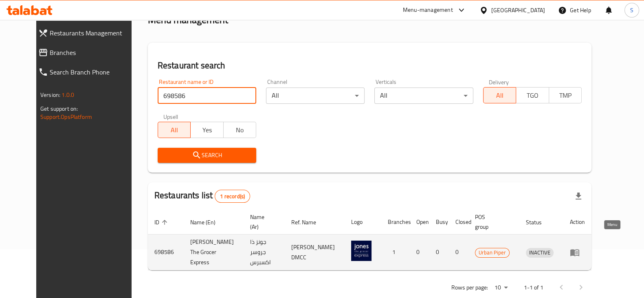  I want to click on th: Action, so click(577, 222).